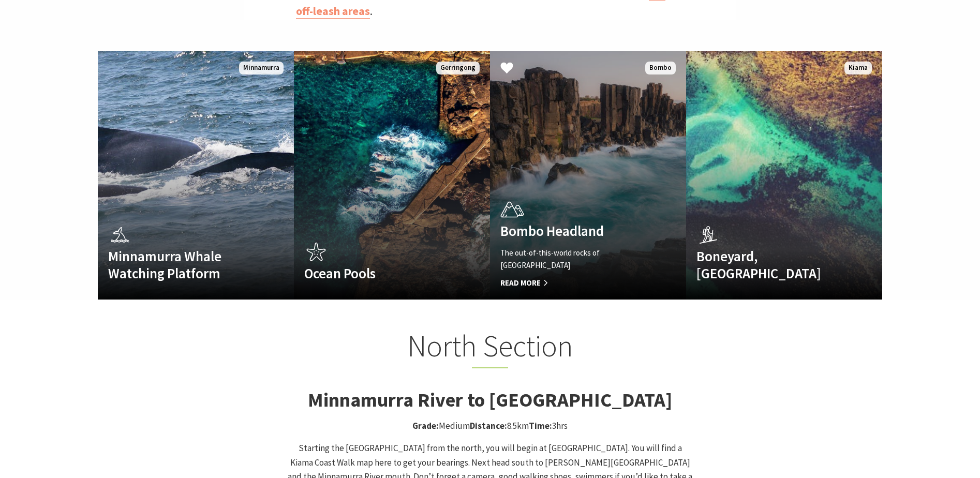  Describe the element at coordinates (541, 426) in the screenshot. I see `strong: Time:` at that location.